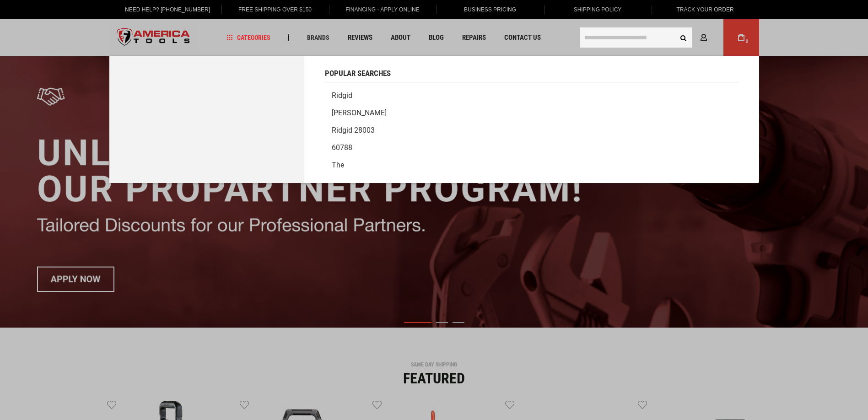 This screenshot has height=420, width=868. Describe the element at coordinates (532, 166) in the screenshot. I see `a: The` at that location.